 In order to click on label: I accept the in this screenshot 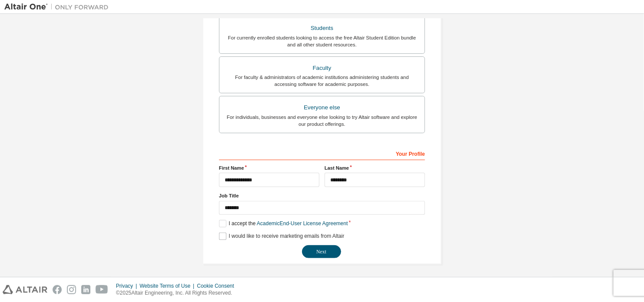, I will do `click(283, 223)`.